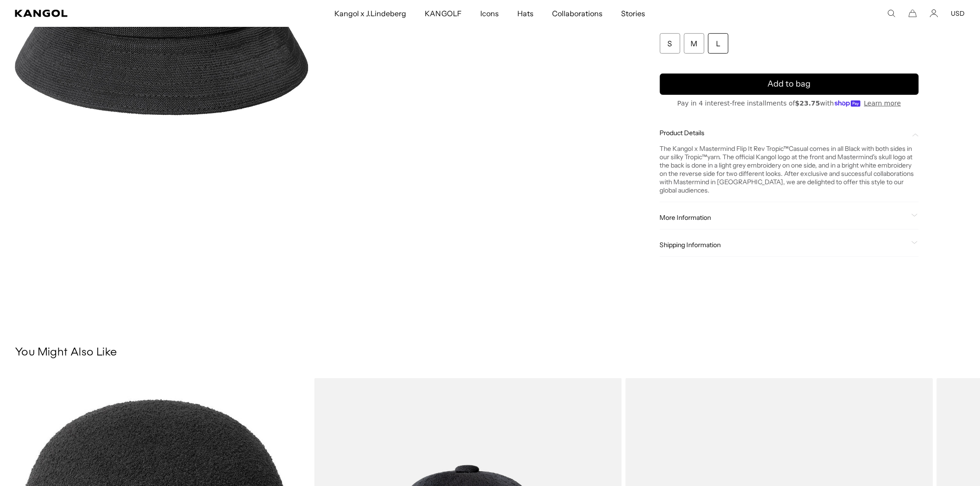  Describe the element at coordinates (790, 169) in the screenshot. I see `div: The Kangol x Mastermind Flip It Rev Tropic Casual comes in all Black with both sides in our silky...` at that location.